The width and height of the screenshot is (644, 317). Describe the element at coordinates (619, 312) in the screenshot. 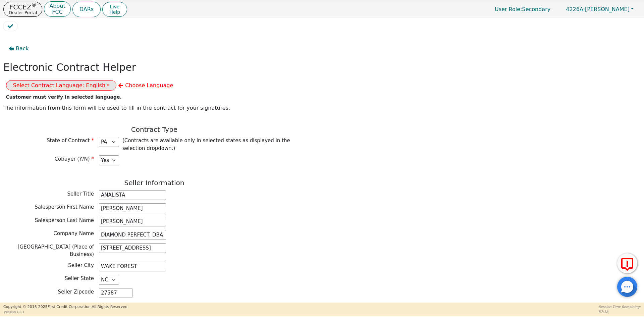

I see `p: 57:18` at that location.